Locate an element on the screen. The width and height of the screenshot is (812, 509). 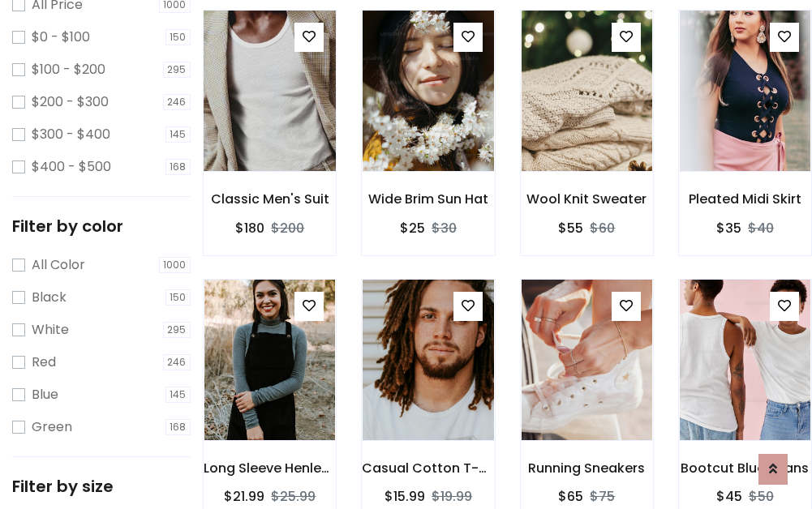
h6: Long Sleeve Henley T-Shirt is located at coordinates (269, 468).